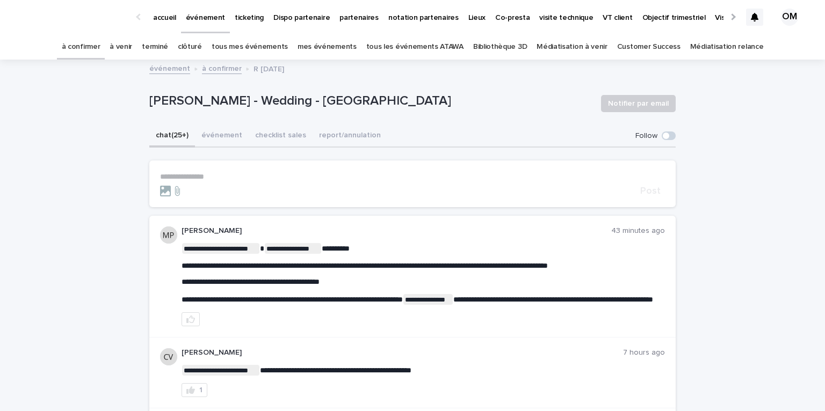  Describe the element at coordinates (350, 136) in the screenshot. I see `button: report/annulation` at that location.